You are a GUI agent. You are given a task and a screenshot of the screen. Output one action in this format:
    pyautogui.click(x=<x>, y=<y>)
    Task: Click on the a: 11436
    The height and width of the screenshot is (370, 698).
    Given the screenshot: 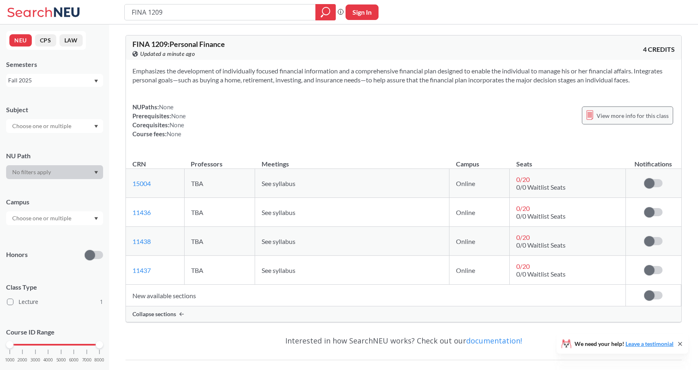 What is the action you would take?
    pyautogui.click(x=141, y=212)
    